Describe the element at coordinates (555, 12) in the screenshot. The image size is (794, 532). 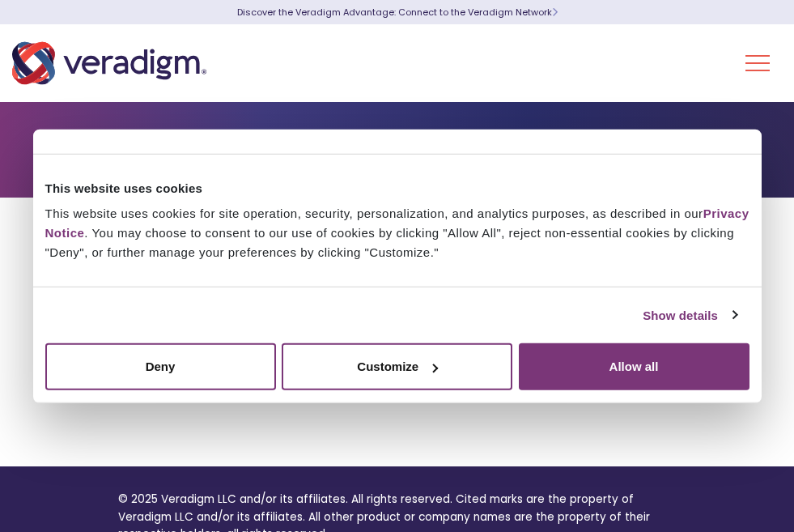
I see `span: Learn More` at that location.